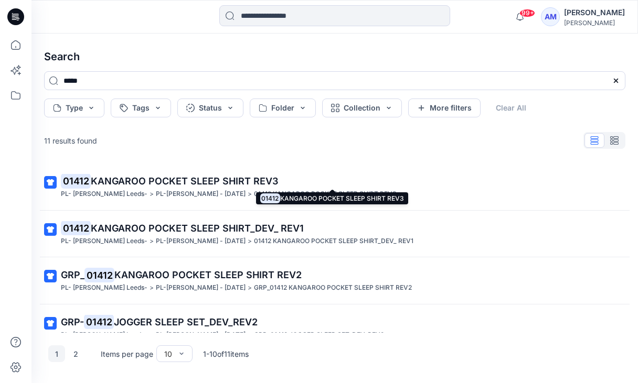 Image resolution: width=638 pixels, height=383 pixels. What do you see at coordinates (72, 322) in the screenshot?
I see `span: GRP-` at bounding box center [72, 322].